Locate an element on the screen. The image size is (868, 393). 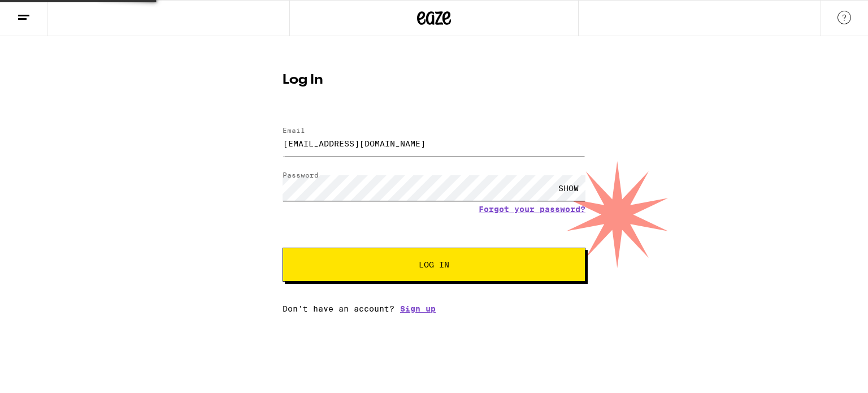
label: Email is located at coordinates (294, 130).